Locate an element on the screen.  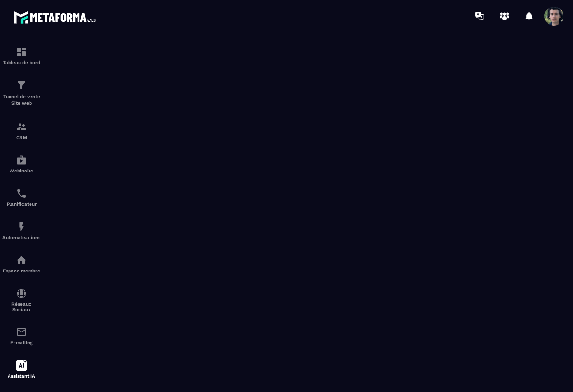
p: Webinaire is located at coordinates (21, 171).